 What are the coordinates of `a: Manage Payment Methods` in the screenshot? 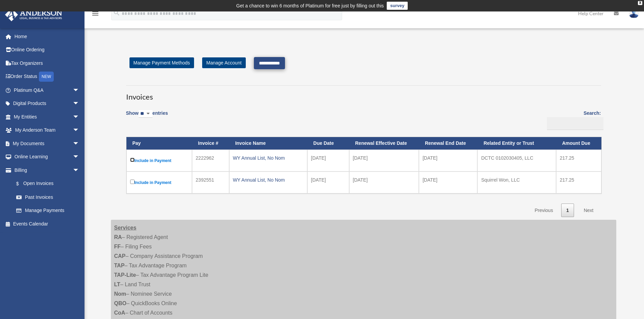 It's located at (161, 63).